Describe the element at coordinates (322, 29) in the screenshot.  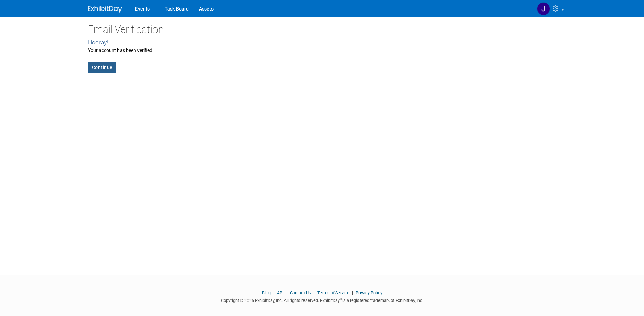
I see `h2: Email Verification` at that location.